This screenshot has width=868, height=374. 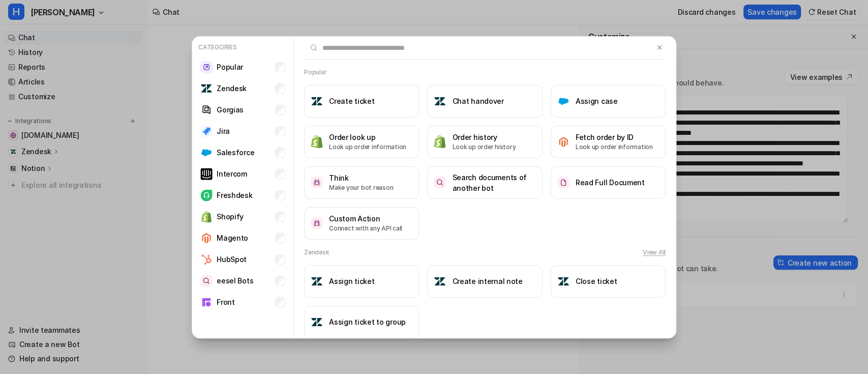 I want to click on h3: Close ticket, so click(x=597, y=281).